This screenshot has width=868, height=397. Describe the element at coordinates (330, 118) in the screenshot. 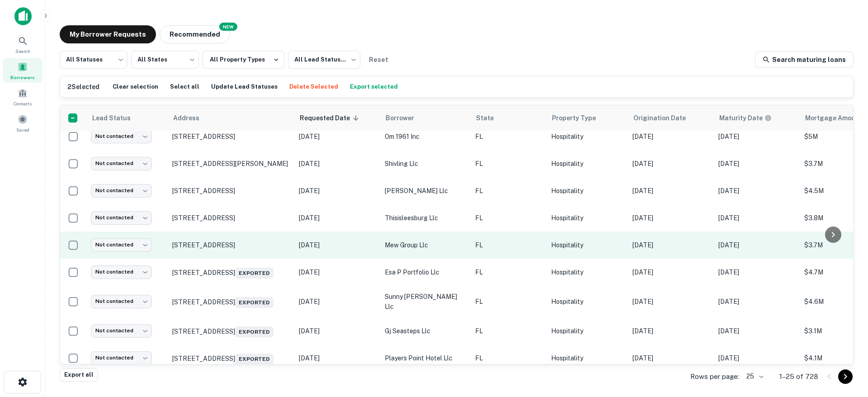

I see `span: Requested Date` at that location.